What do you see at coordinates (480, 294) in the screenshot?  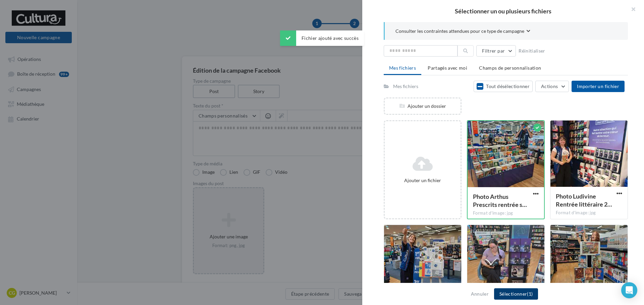 I see `button: Annuler` at bounding box center [480, 294].